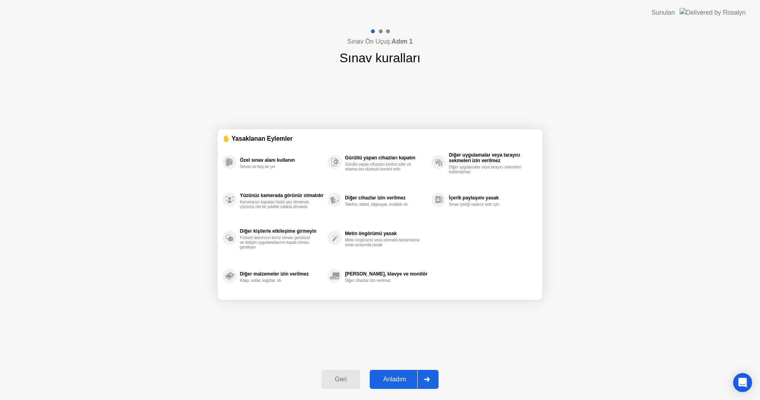 This screenshot has width=760, height=400. Describe the element at coordinates (380, 138) in the screenshot. I see `div: ✋ Yasaklanan Eylemler` at that location.